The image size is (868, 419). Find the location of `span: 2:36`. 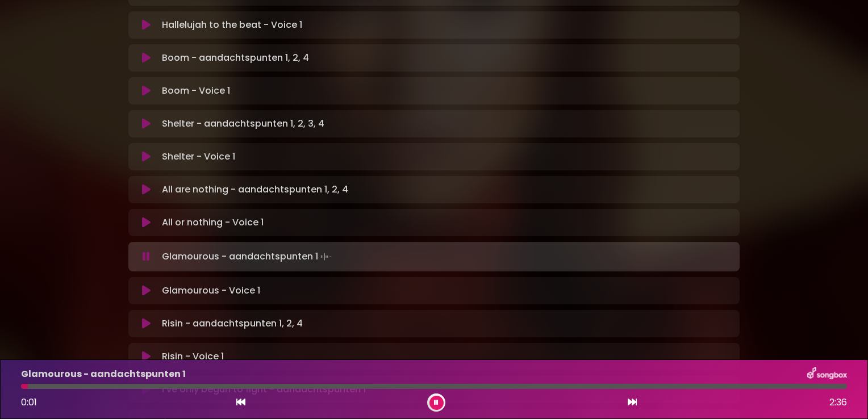

span: 2:36 is located at coordinates (838, 403).